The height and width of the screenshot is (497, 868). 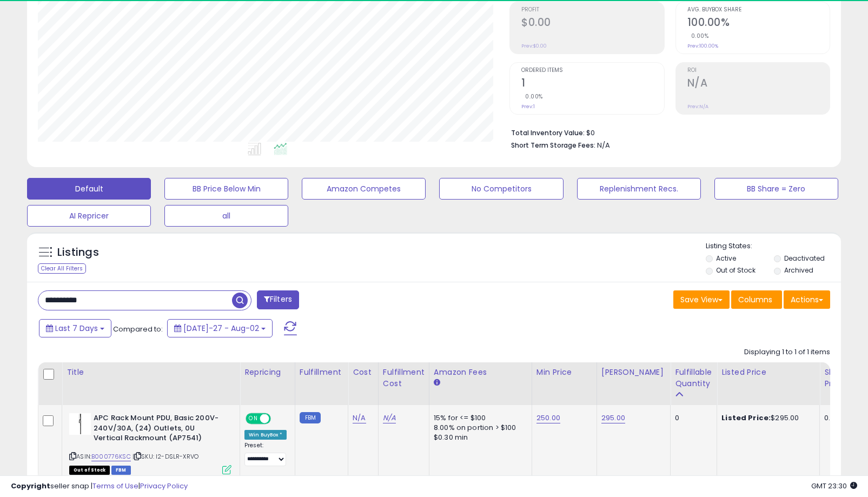 I want to click on b: Listed Price:, so click(x=745, y=417).